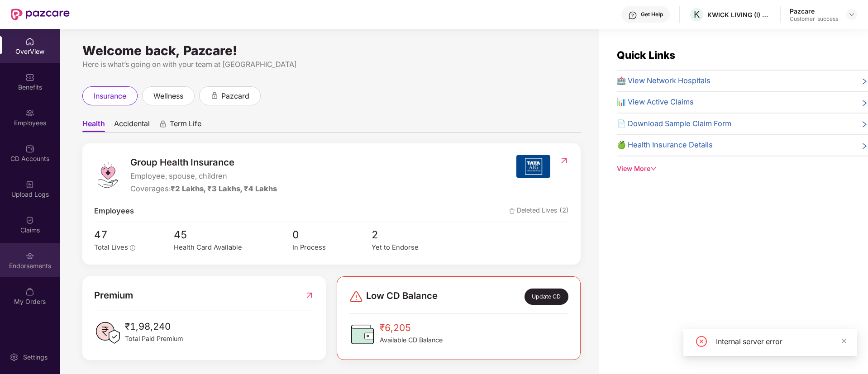  I want to click on span: Quick Links, so click(646, 54).